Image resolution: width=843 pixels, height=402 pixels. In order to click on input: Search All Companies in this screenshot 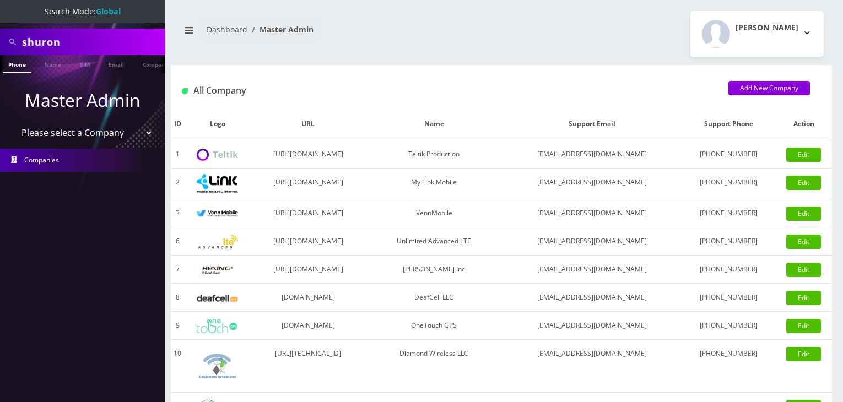, I will do `click(92, 42)`.